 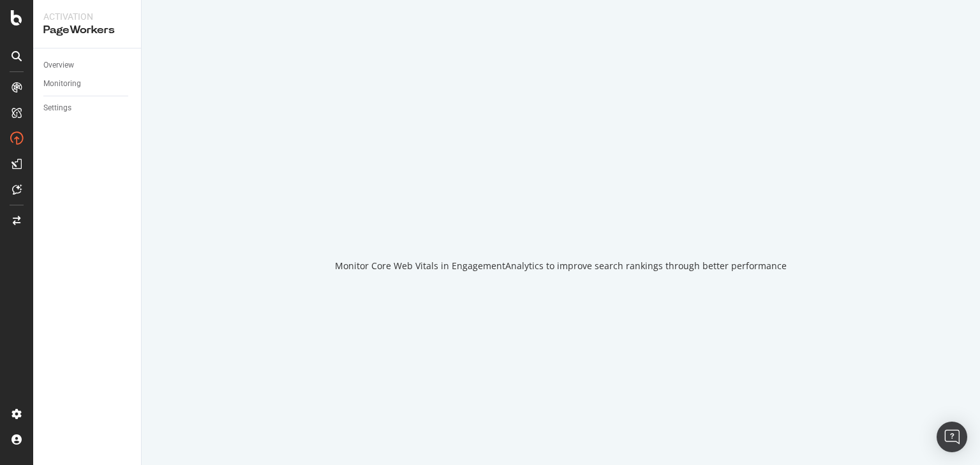 What do you see at coordinates (88, 84) in the screenshot?
I see `a: Monitoring` at bounding box center [88, 84].